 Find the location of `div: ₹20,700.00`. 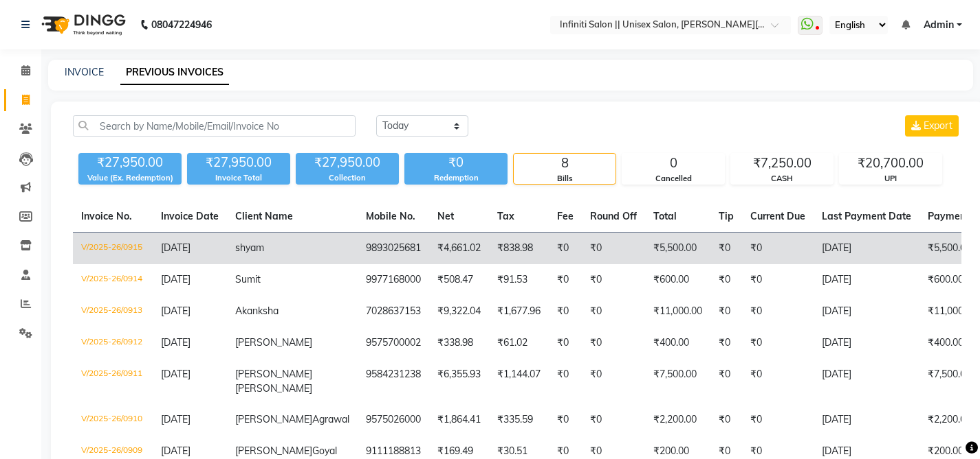

div: ₹20,700.00 is located at coordinates (890, 163).